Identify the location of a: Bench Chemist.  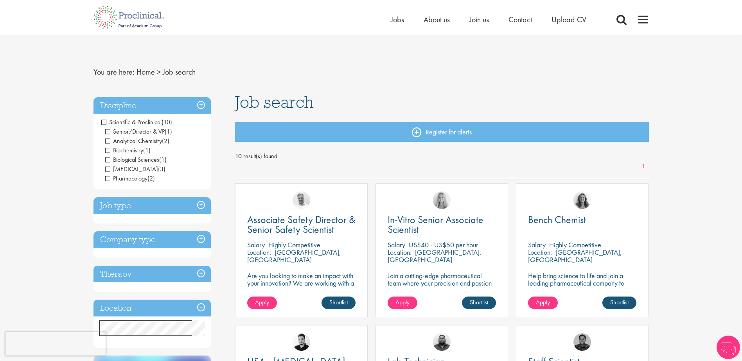
(582, 220).